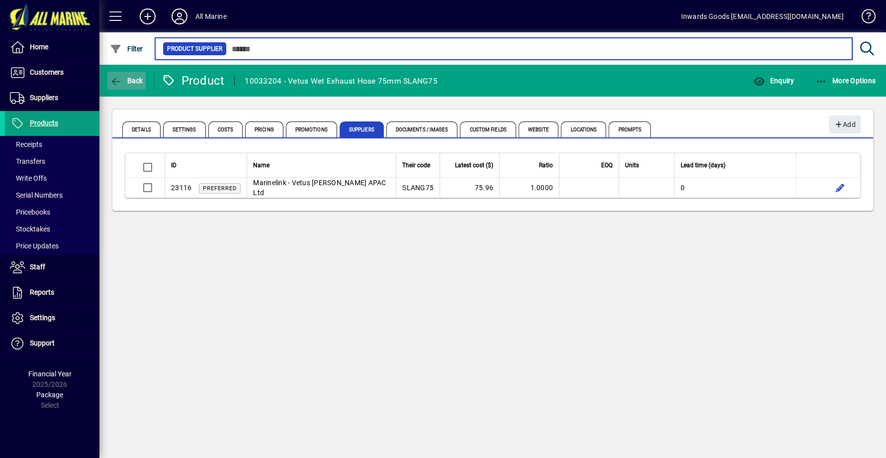  What do you see at coordinates (341, 81) in the screenshot?
I see `div: 10033204 - Vetus Wet Exhaust Hose 75mm SLANG75` at bounding box center [341, 81].